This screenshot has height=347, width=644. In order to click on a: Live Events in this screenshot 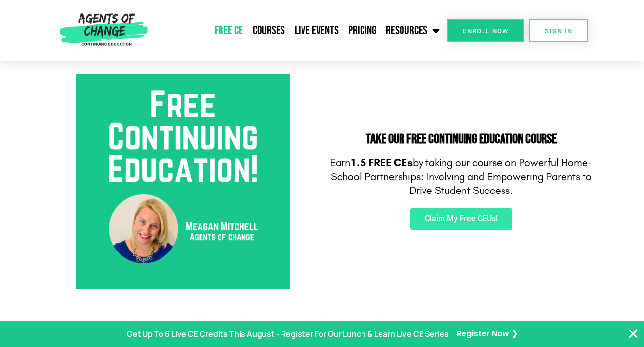, I will do `click(316, 31)`.